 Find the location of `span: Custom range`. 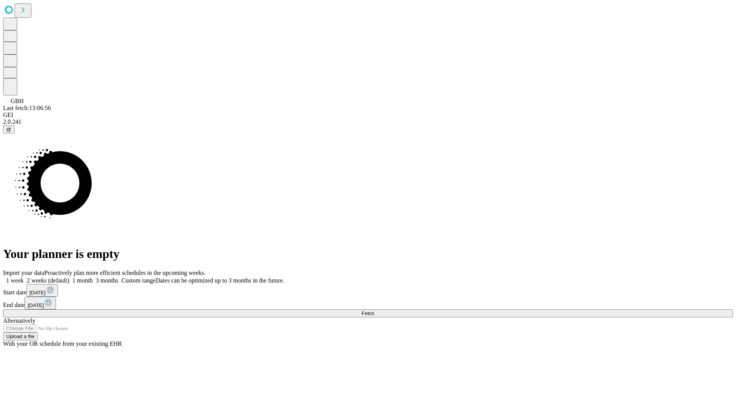

span: Custom range is located at coordinates (138, 280).